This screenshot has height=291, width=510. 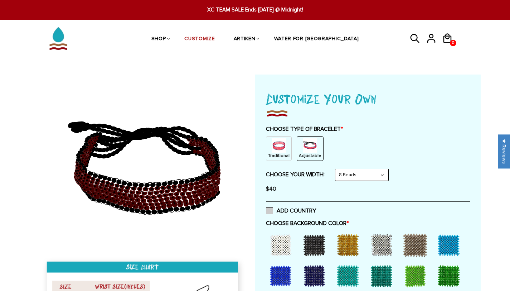 What do you see at coordinates (450, 275) in the screenshot?
I see `div: Kenya Green` at bounding box center [450, 275].